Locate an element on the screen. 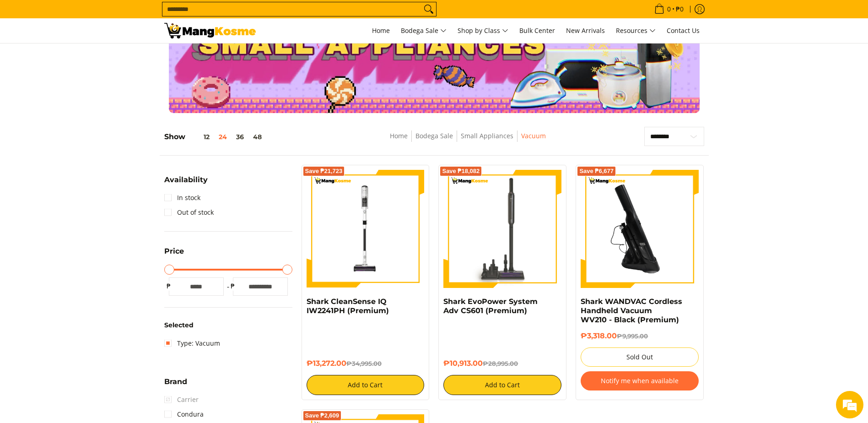 The image size is (868, 423). span: Bodega Sale is located at coordinates (424, 31).